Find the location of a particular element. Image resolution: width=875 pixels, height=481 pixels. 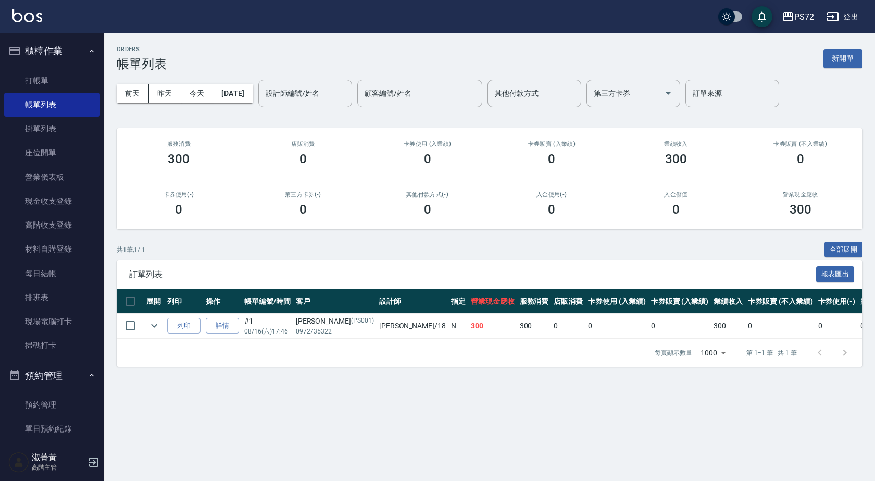

p: 0972735322 is located at coordinates (335, 331).